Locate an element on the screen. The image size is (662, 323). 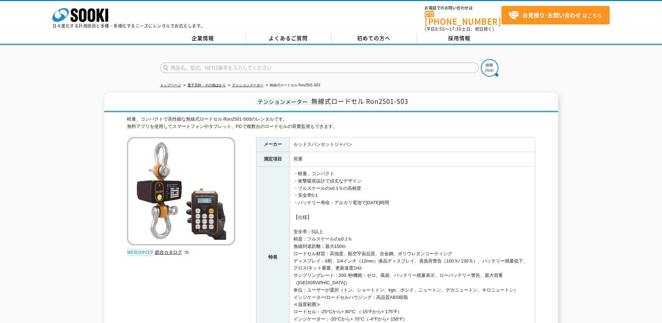
a: 採用情報 is located at coordinates (459, 38).